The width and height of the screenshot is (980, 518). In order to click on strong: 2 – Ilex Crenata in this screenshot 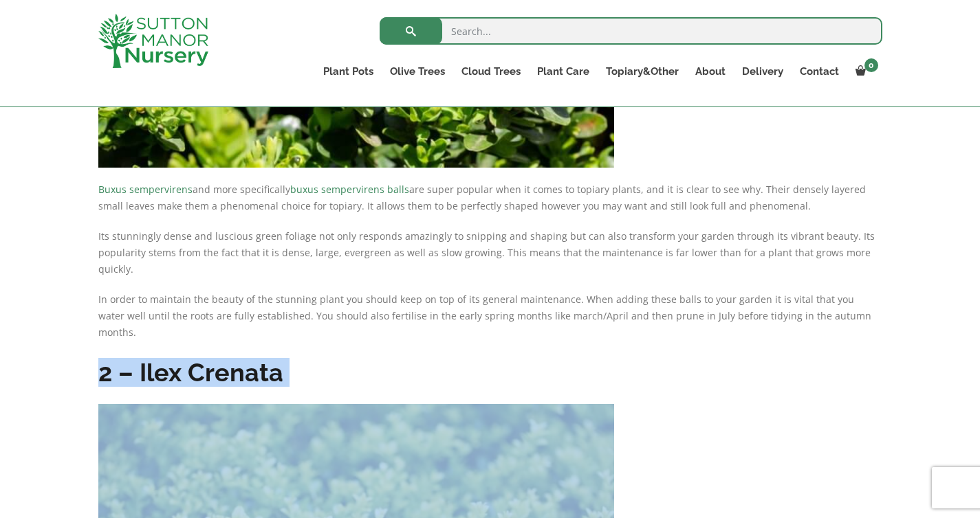, I will do `click(190, 372)`.